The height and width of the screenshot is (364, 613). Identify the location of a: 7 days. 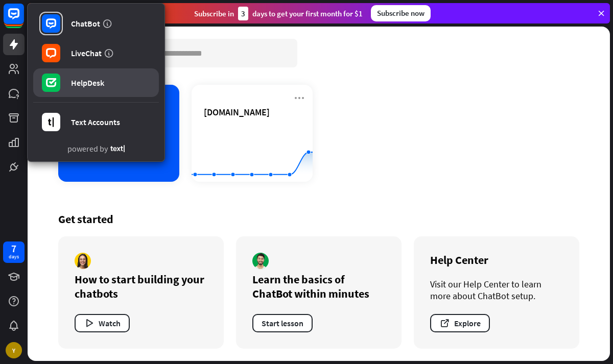
(14, 252).